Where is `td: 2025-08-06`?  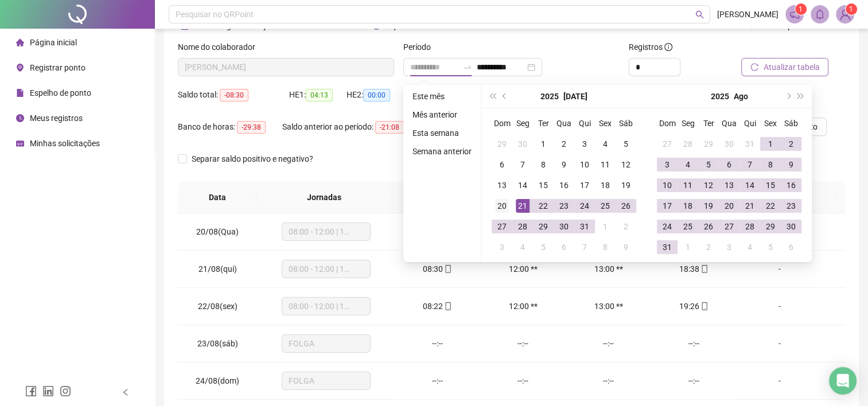 td: 2025-08-06 is located at coordinates (564, 247).